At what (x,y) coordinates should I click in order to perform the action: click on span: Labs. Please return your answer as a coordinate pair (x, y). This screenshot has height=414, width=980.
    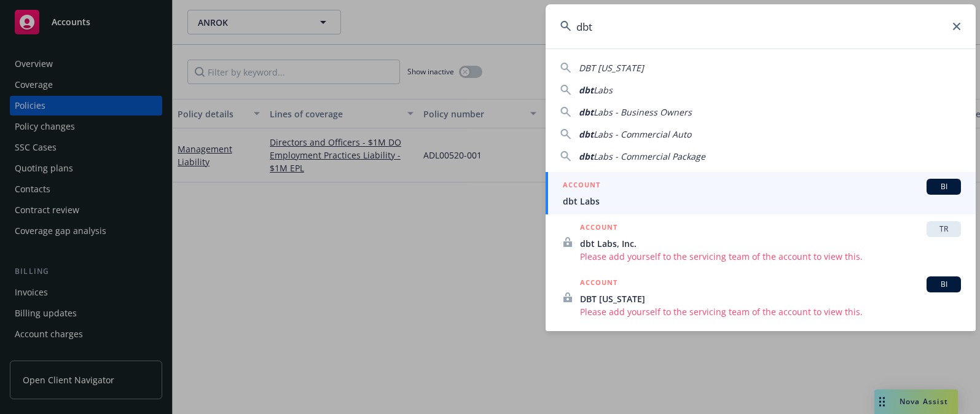
    Looking at the image, I should click on (603, 90).